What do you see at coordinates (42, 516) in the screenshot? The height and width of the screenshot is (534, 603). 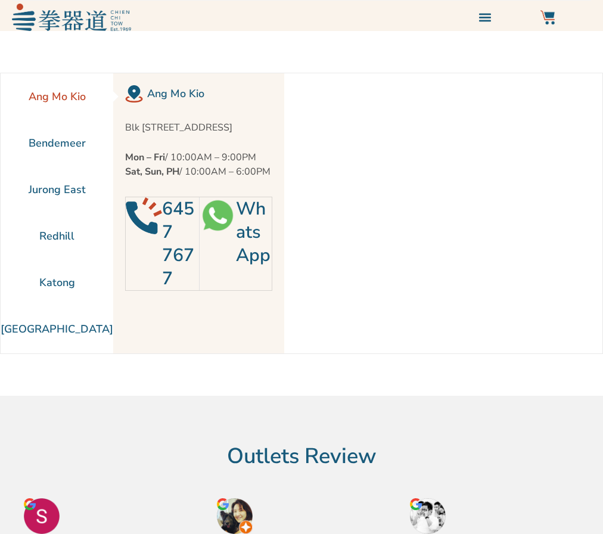 I see `img: Sharon Lim` at bounding box center [42, 516].